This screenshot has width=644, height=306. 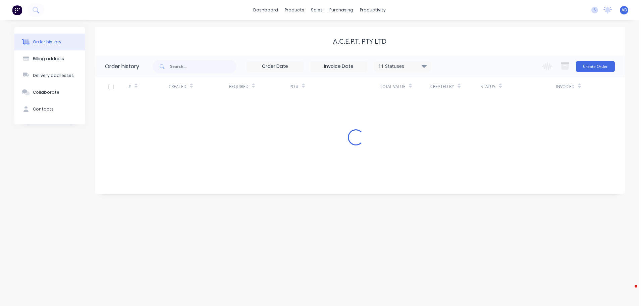 I want to click on div: 11 Statuses, so click(x=402, y=66).